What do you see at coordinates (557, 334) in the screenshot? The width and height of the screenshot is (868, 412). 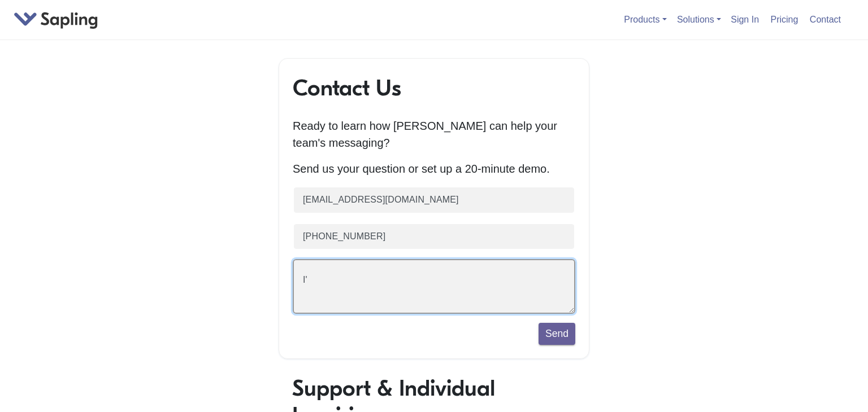 I see `button: Send` at bounding box center [557, 334].